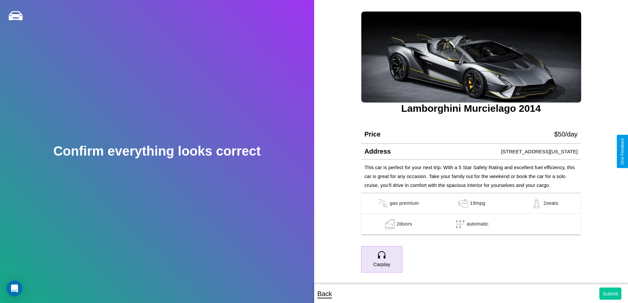  I want to click on p: gas premium, so click(404, 203).